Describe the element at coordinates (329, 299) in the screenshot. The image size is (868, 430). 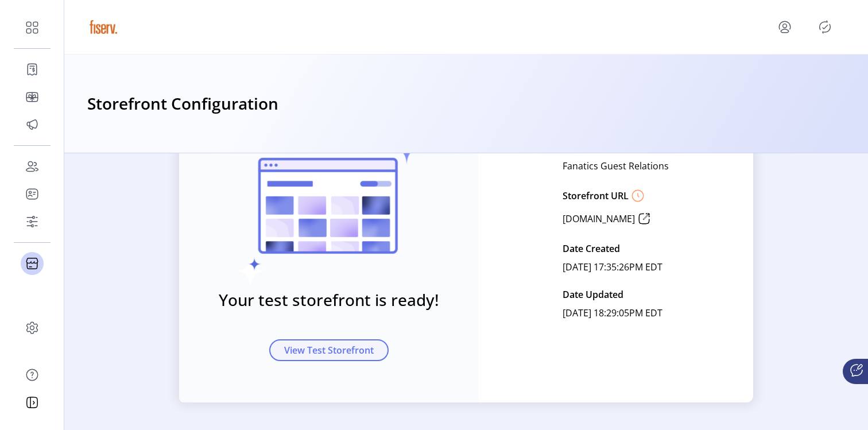
I see `h3: Your test storefront is ready!` at that location.